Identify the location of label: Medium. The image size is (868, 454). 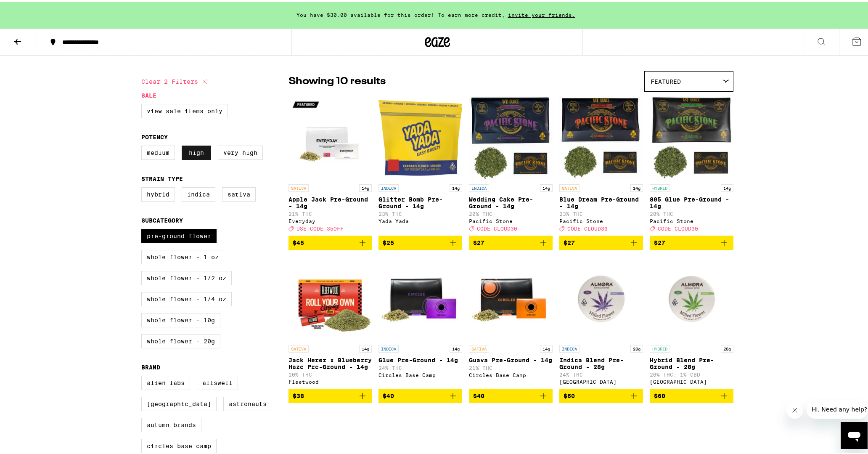
(158, 151).